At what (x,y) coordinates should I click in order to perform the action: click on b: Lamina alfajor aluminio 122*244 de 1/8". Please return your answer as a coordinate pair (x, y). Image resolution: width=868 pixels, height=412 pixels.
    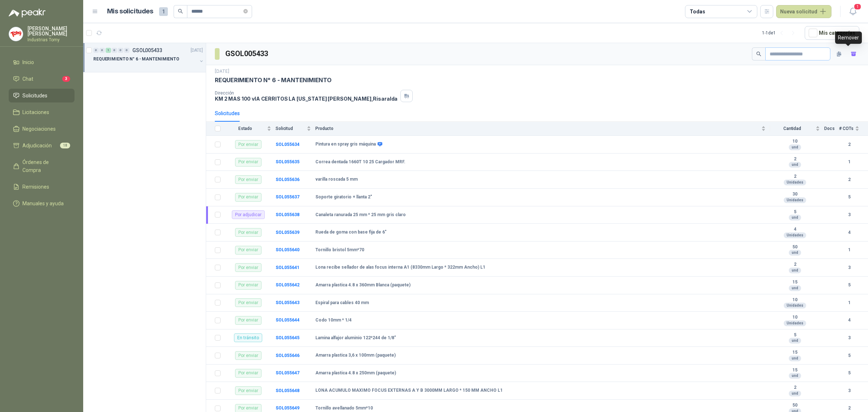
    Looking at the image, I should click on (355, 338).